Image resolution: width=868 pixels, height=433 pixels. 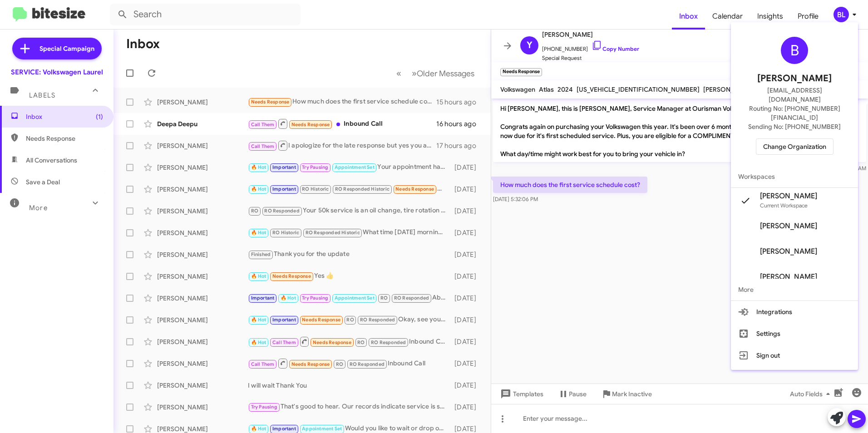 I want to click on div: B, so click(x=795, y=51).